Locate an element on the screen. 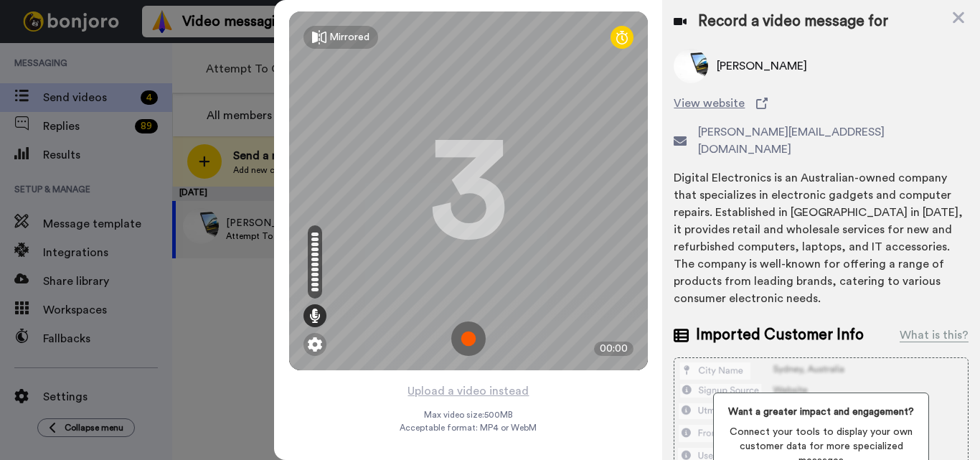 This screenshot has width=980, height=460. span: Acceptable format: MP4 or WebM is located at coordinates (468, 427).